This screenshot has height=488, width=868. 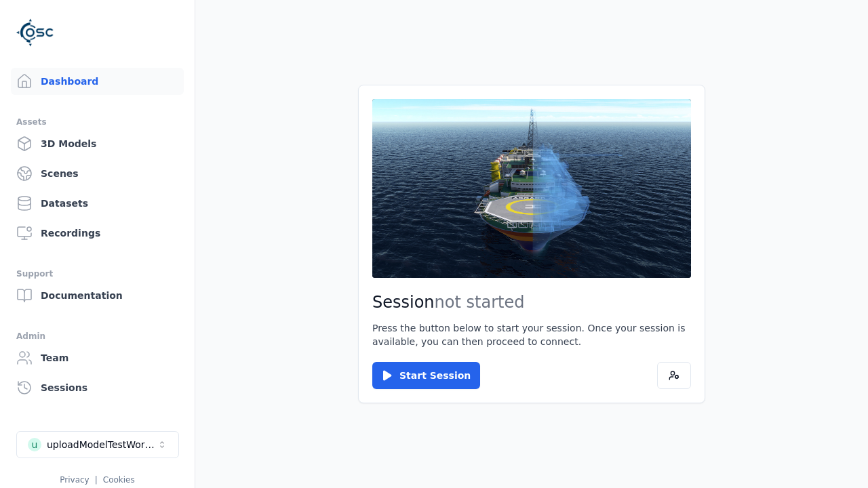 What do you see at coordinates (102, 445) in the screenshot?
I see `div: uploadModelTestWorkspace` at bounding box center [102, 445].